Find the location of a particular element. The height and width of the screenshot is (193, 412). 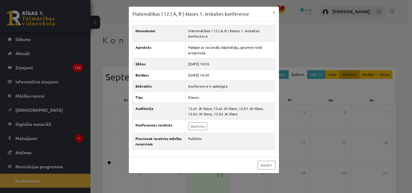

h3: Matemātikas I 12.( A, B ) klases 1. ieskaites konference is located at coordinates (191, 14).